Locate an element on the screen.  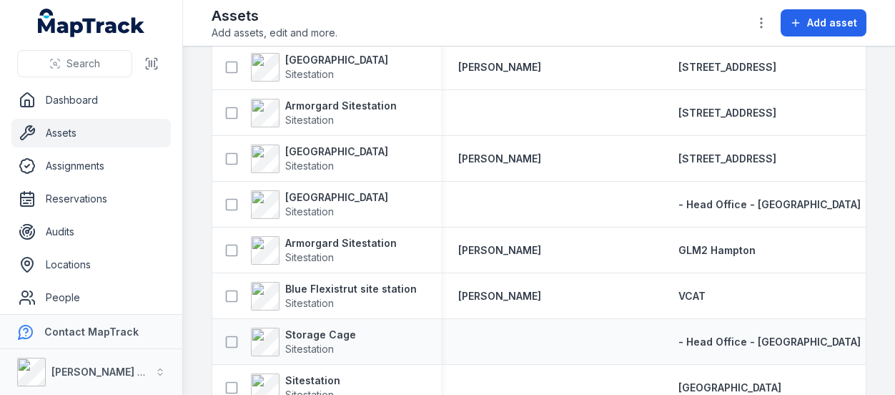
span: GLM2 Hampton is located at coordinates (717, 250).